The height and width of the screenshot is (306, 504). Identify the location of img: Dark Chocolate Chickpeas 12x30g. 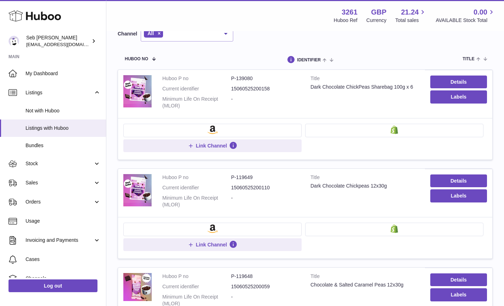
(137, 190).